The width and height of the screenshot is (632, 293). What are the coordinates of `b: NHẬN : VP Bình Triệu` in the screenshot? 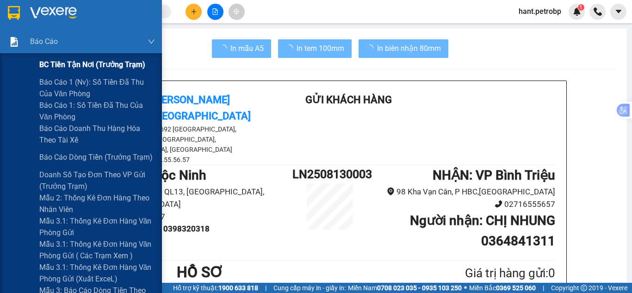 It's located at (494, 175).